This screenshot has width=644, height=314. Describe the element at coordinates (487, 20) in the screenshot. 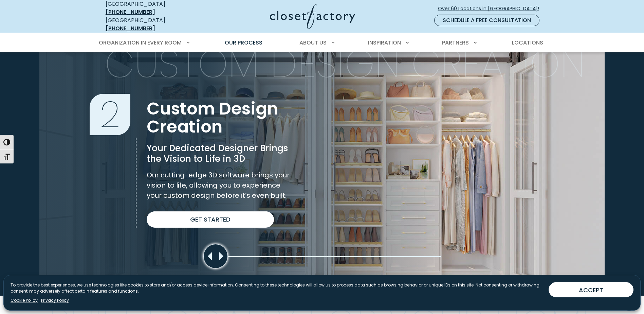

I see `a: Schedule a Free Consultation` at that location.